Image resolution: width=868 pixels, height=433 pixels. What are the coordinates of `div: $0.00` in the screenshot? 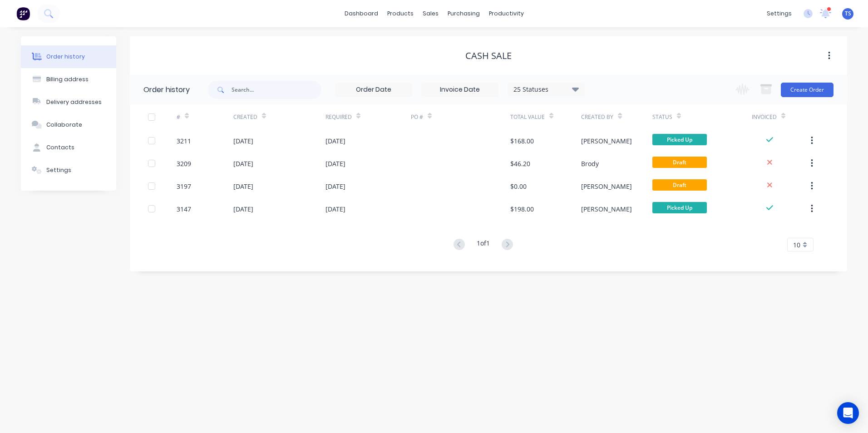 It's located at (518, 186).